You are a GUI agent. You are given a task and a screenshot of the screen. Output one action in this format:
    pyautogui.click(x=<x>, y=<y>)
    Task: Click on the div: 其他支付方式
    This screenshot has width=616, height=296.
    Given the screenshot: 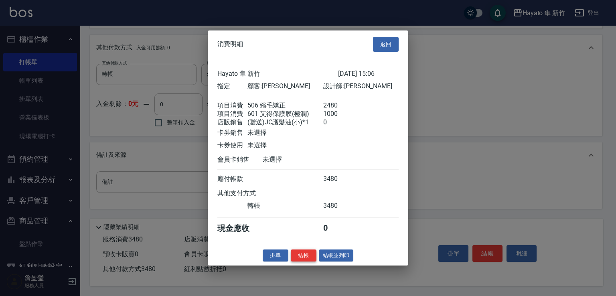 What is the action you would take?
    pyautogui.click(x=247, y=193)
    